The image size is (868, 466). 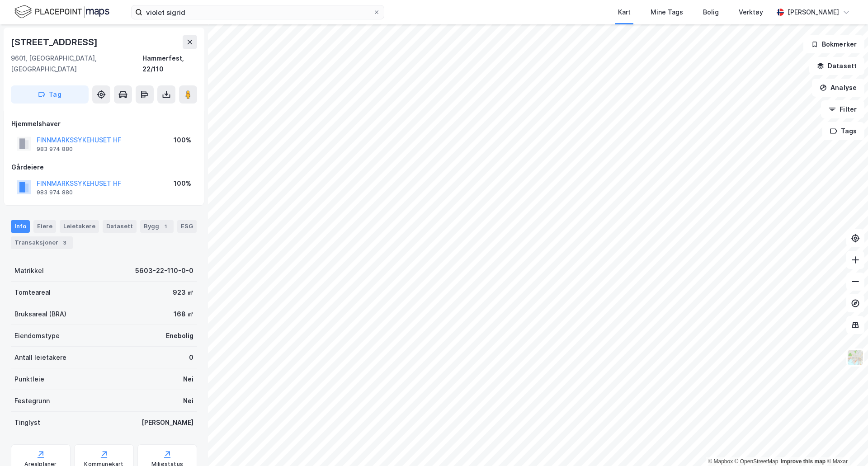 I want to click on div: 168 ㎡, so click(x=184, y=314).